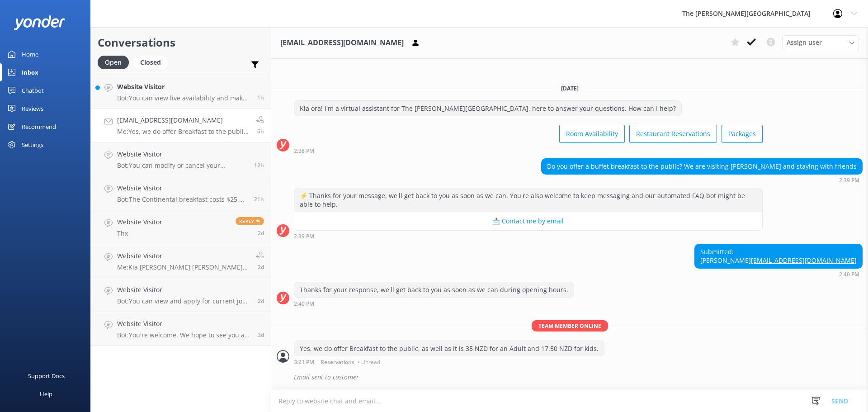 The image size is (868, 412). Describe the element at coordinates (181, 227) in the screenshot. I see `a: Website VisitorThxReply2d` at that location.